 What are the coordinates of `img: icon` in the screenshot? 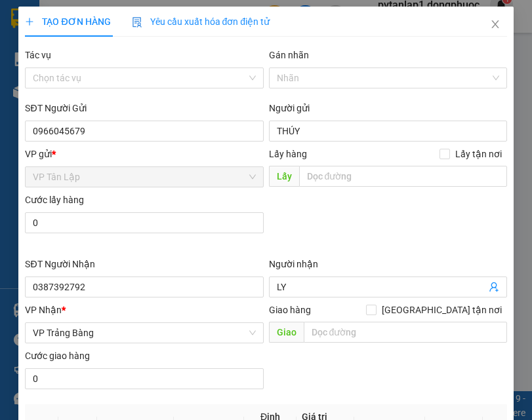 It's located at (137, 23).